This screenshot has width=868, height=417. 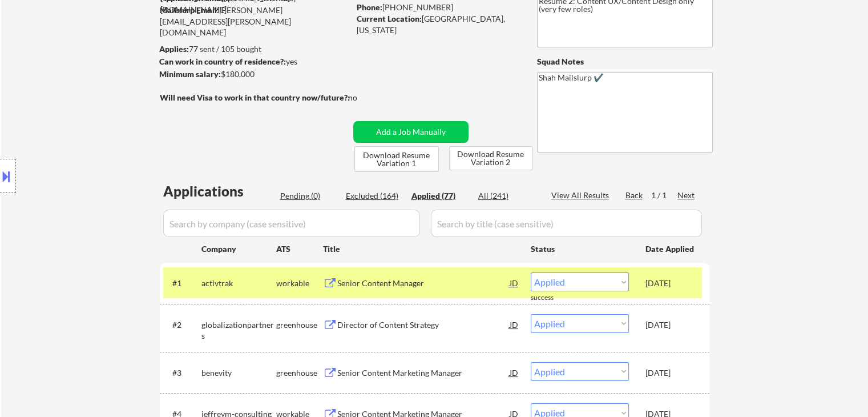 I want to click on div: Director of Content Strategy, so click(x=424, y=325).